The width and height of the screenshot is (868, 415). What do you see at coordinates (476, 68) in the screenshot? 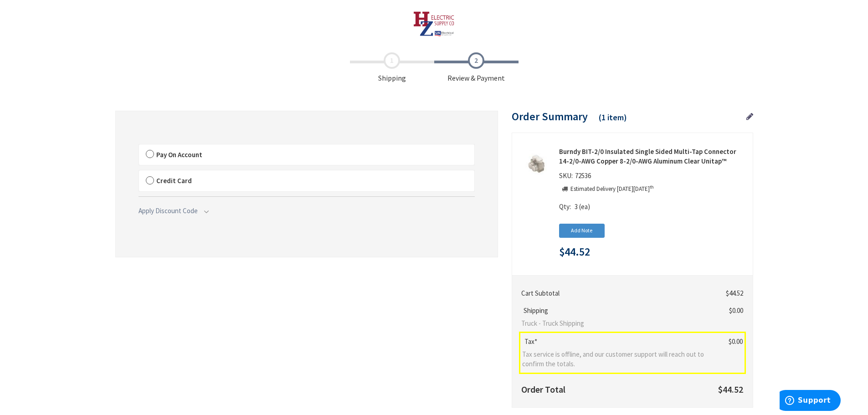
I see `span: Review & Payment` at bounding box center [476, 68].